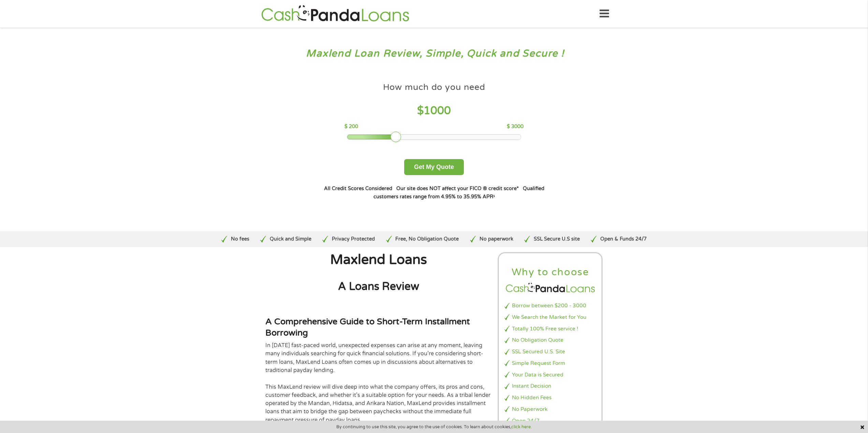  What do you see at coordinates (550, 409) in the screenshot?
I see `li: No Paperwork` at bounding box center [550, 409].